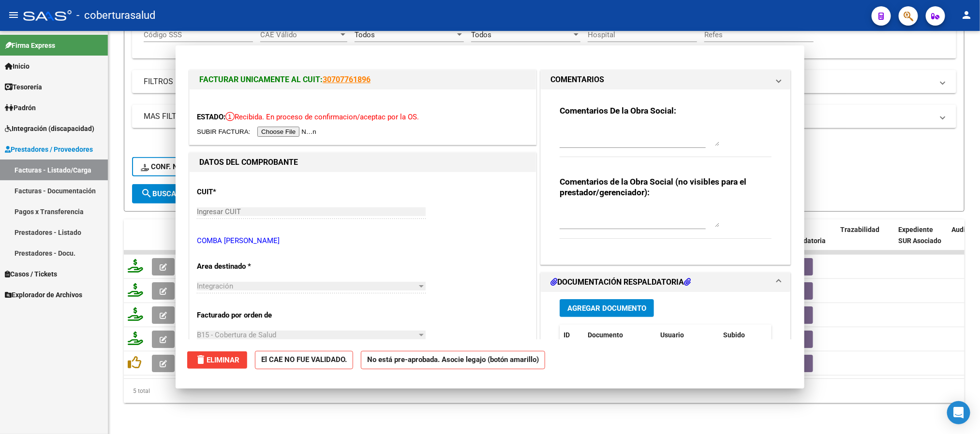 Image resolution: width=980 pixels, height=434 pixels. What do you see at coordinates (919, 235) in the screenshot?
I see `span: Expediente SUR Asociado` at bounding box center [919, 235].